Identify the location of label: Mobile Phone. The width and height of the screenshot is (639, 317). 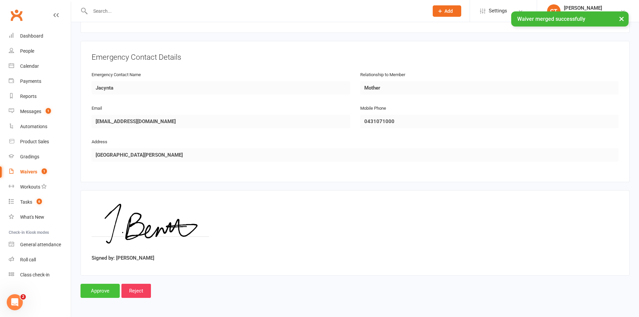
(373, 108).